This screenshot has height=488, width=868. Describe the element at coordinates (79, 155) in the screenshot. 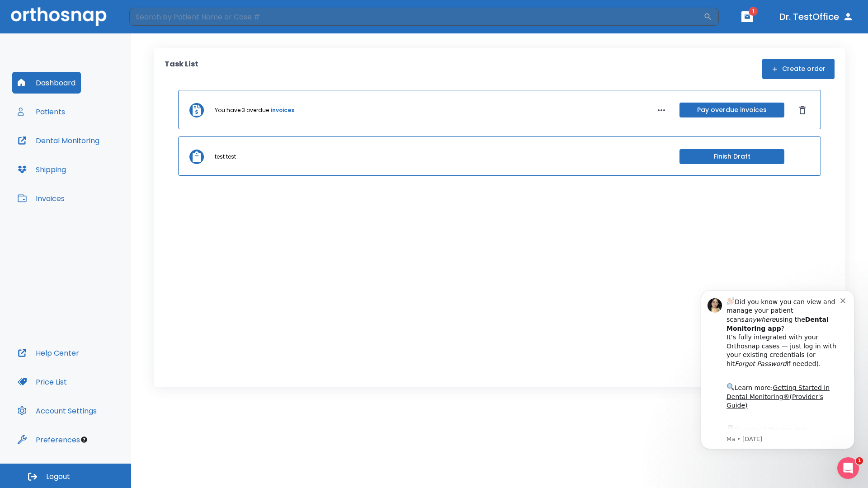

I see `a: App Store` at that location.